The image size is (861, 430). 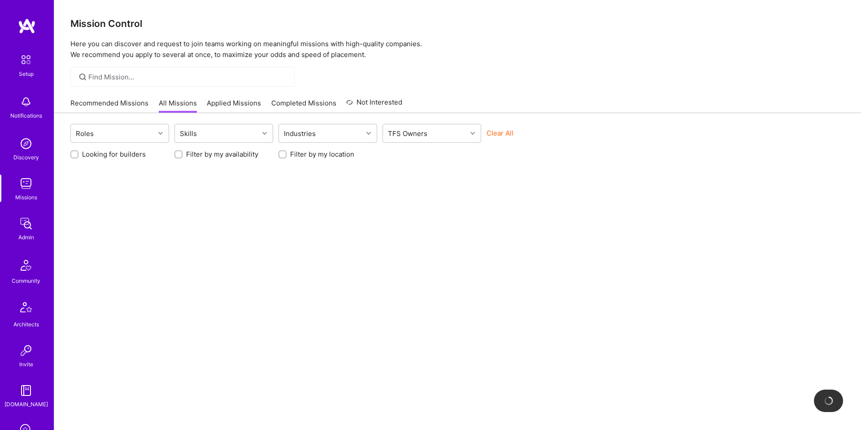 What do you see at coordinates (26, 350) in the screenshot?
I see `img: Invite` at bounding box center [26, 350].